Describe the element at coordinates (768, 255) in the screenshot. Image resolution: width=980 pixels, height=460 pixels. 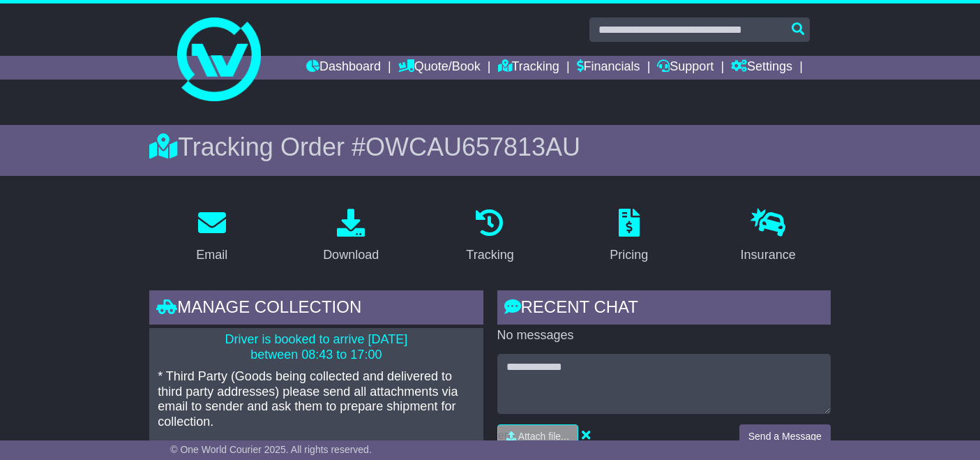
I see `div: Insurance` at that location.